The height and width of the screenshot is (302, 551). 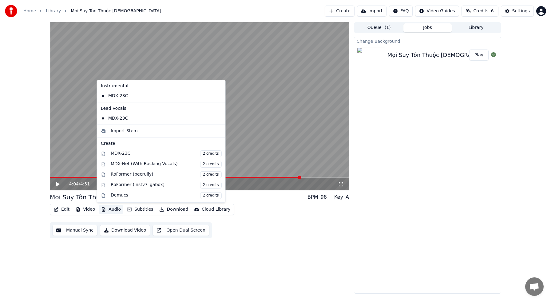 What do you see at coordinates (401, 11) in the screenshot?
I see `button: FAQ` at bounding box center [401, 11].